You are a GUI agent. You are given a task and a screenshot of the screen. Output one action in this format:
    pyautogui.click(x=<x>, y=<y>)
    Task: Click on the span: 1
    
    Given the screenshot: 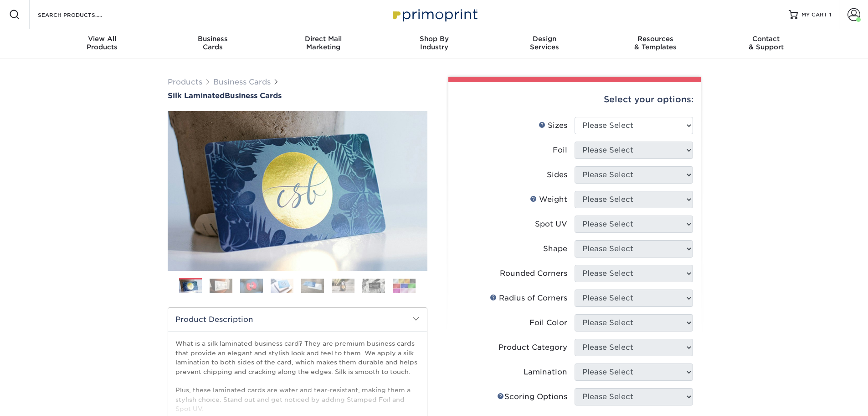 What is the action you would take?
    pyautogui.click(x=830, y=15)
    